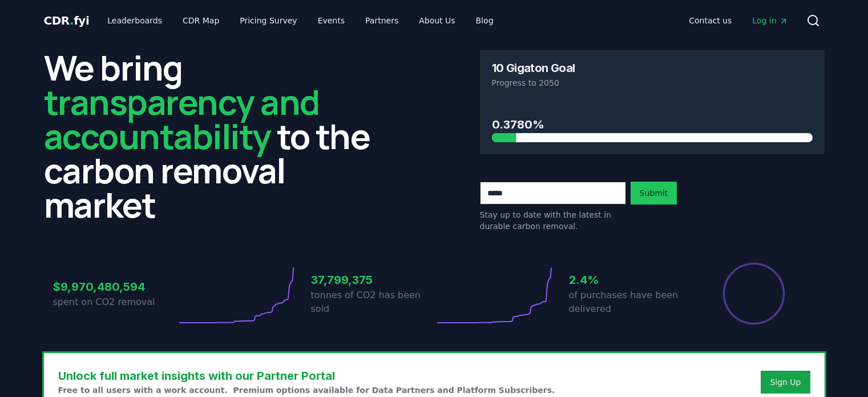  Describe the element at coordinates (785, 382) in the screenshot. I see `a: Sign Up` at that location.